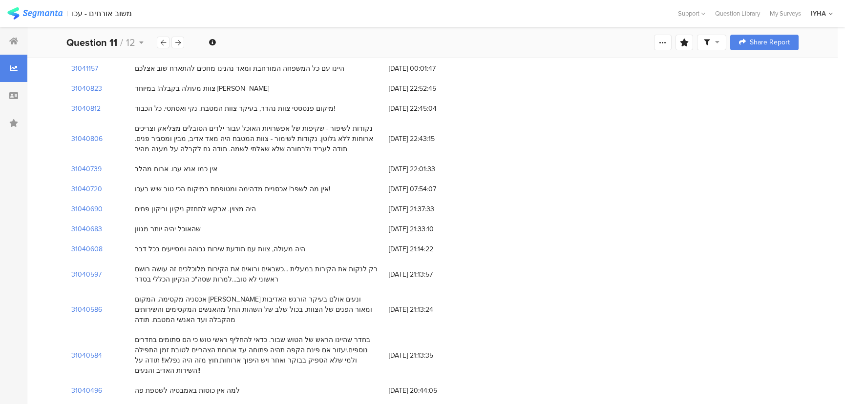  What do you see at coordinates (187, 391) in the screenshot?
I see `div: למה אין כוסות באמבטיה לשטפת פה` at bounding box center [187, 391].